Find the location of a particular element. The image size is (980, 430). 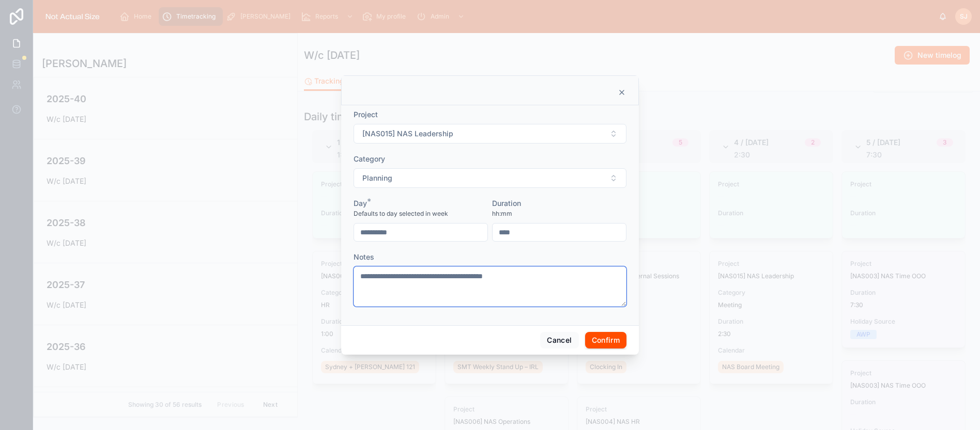

button: Cancel is located at coordinates (559, 341).